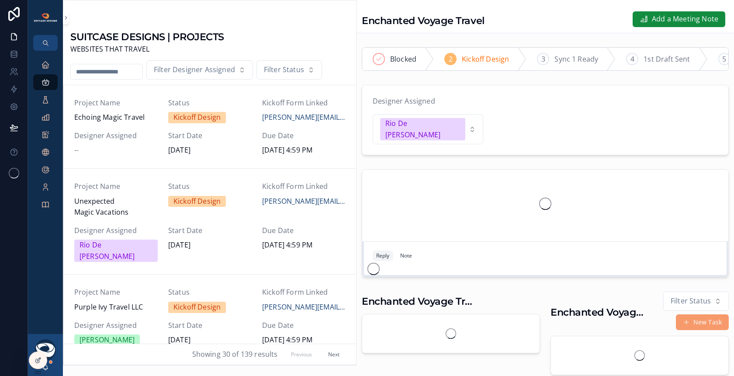 This screenshot has width=734, height=376. I want to click on button: New Task, so click(702, 322).